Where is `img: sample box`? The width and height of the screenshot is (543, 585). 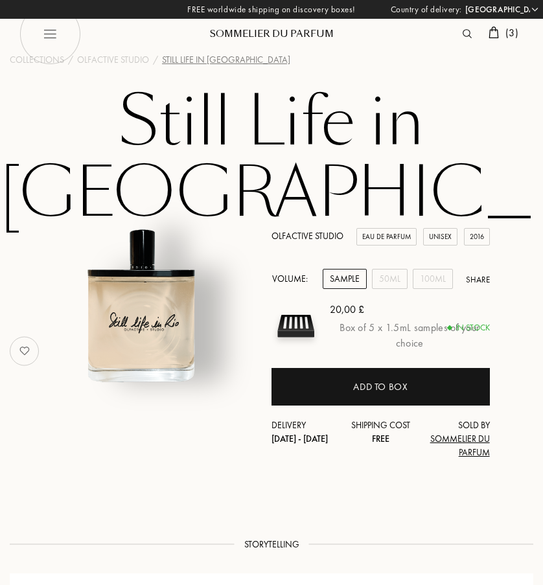 img: sample box is located at coordinates (295, 326).